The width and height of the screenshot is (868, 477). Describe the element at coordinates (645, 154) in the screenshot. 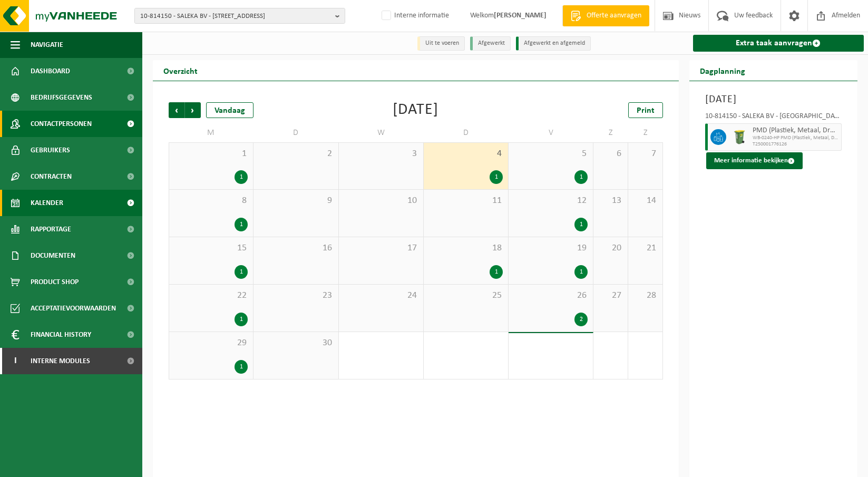

I see `span: 7` at that location.